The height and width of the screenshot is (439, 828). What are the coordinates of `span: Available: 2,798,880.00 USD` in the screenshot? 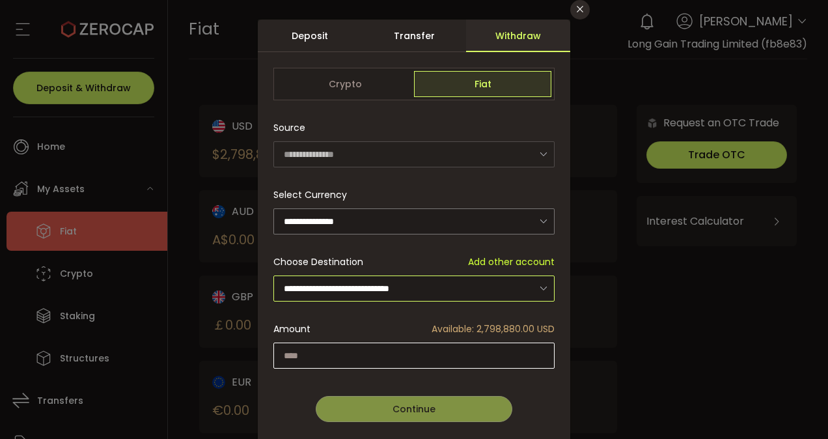 It's located at (493, 329).